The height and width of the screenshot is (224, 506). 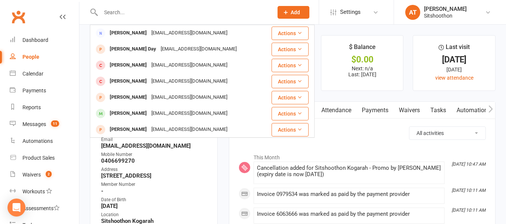 I want to click on span: 11, so click(x=55, y=124).